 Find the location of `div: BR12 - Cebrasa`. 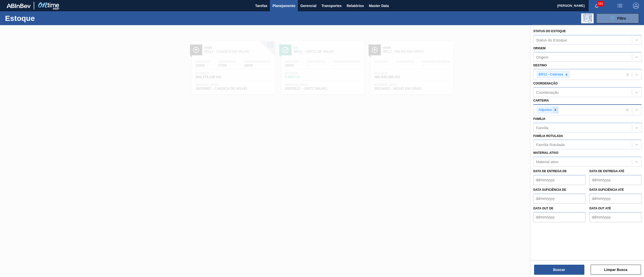

div: BR12 - Cebrasa is located at coordinates (551, 75).